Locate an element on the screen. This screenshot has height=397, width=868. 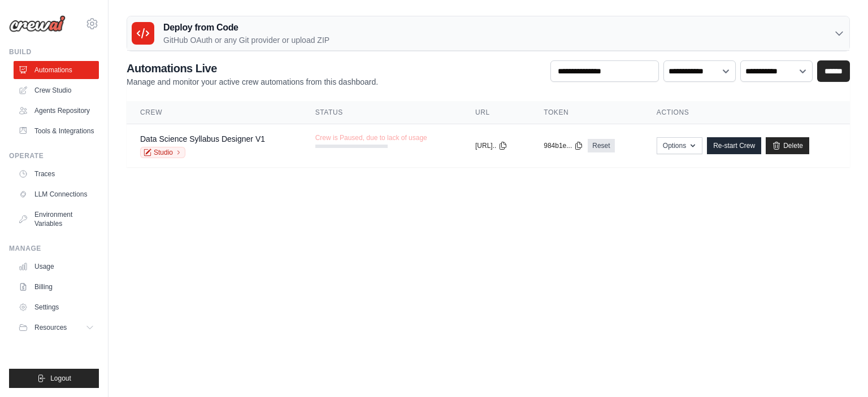
th: Status is located at coordinates (382, 112).